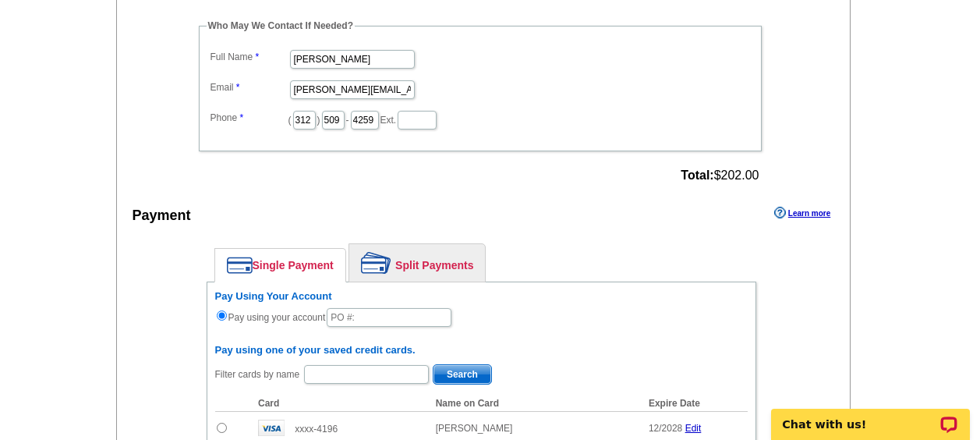 The width and height of the screenshot is (980, 440). Describe the element at coordinates (665, 429) in the screenshot. I see `span: 12/2028` at that location.